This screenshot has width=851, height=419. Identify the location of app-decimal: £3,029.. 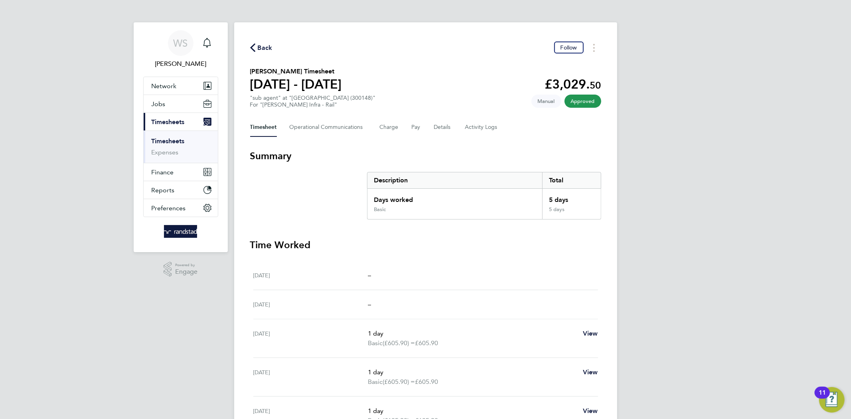
(573, 84).